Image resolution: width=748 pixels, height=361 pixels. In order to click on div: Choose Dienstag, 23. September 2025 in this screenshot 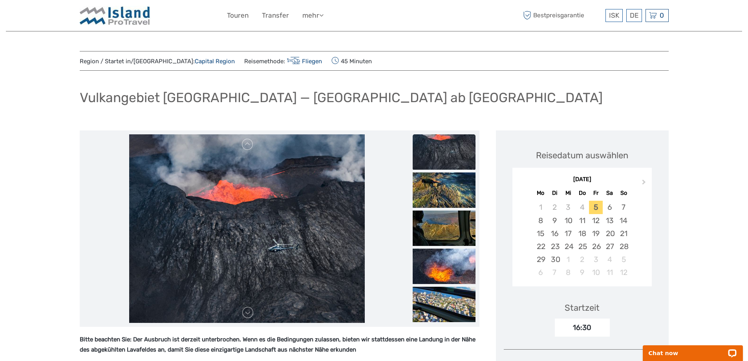, I will do `click(555, 246)`.